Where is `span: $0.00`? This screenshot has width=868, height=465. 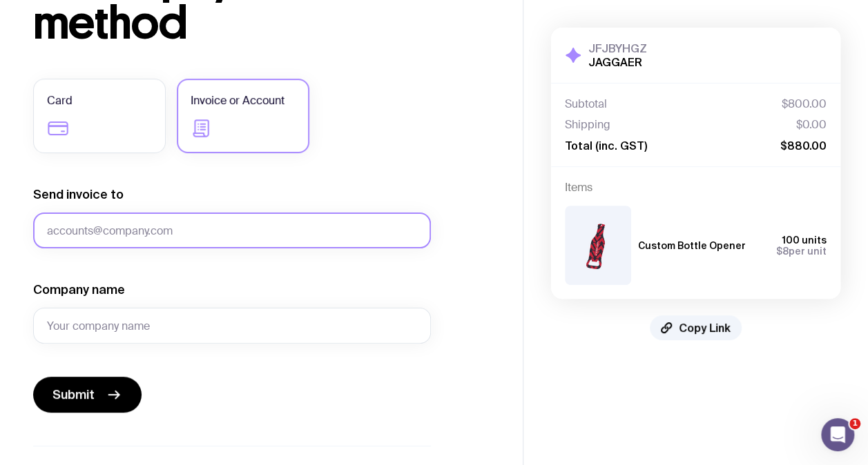
span: $0.00 is located at coordinates (811, 125).